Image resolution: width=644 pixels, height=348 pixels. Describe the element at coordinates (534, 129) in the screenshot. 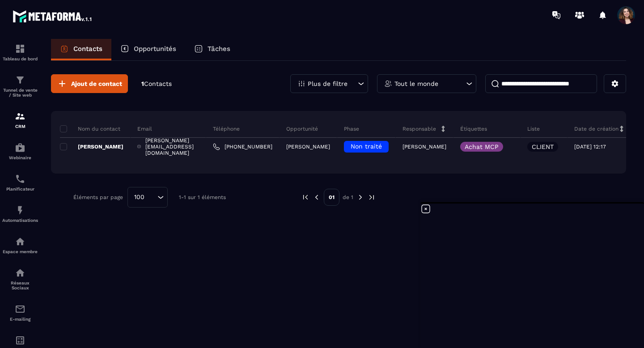

I see `p: Liste` at that location.